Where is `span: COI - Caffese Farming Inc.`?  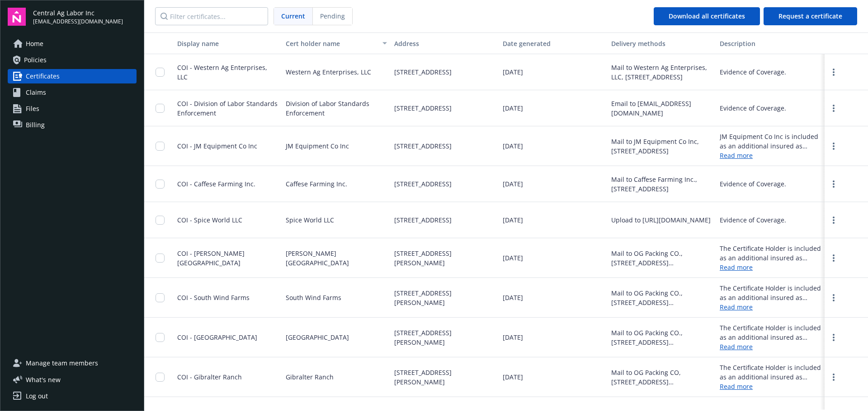
span: COI - Caffese Farming Inc. is located at coordinates (216, 184).